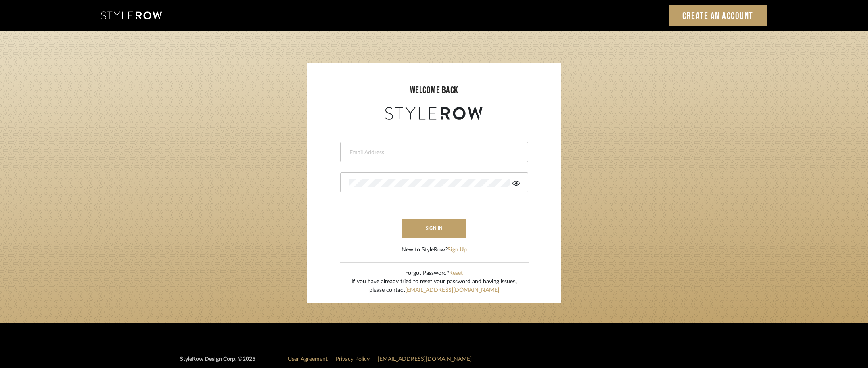 The height and width of the screenshot is (368, 868). What do you see at coordinates (457, 250) in the screenshot?
I see `button: Sign Up` at bounding box center [457, 250].